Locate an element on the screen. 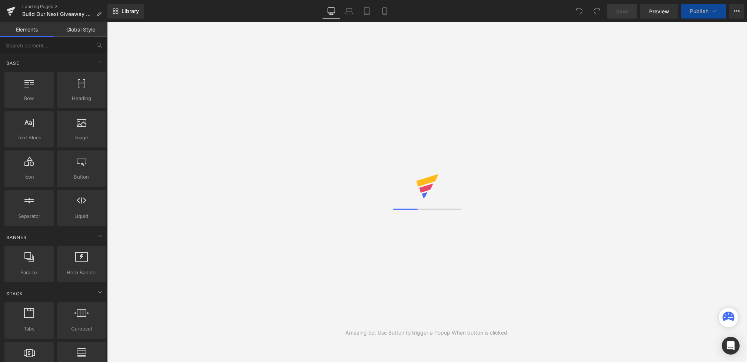 The image size is (747, 362). button: Redo is located at coordinates (597, 11).